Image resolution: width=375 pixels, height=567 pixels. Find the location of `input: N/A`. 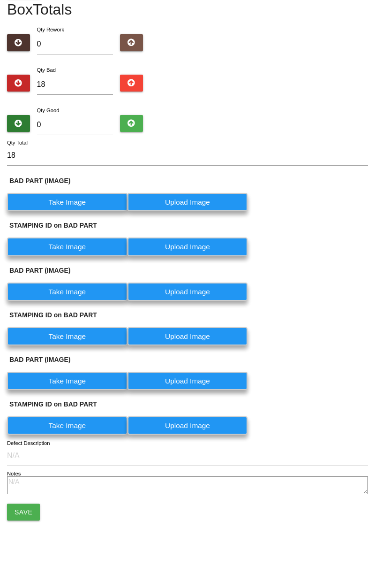

input: N/A is located at coordinates (188, 456).